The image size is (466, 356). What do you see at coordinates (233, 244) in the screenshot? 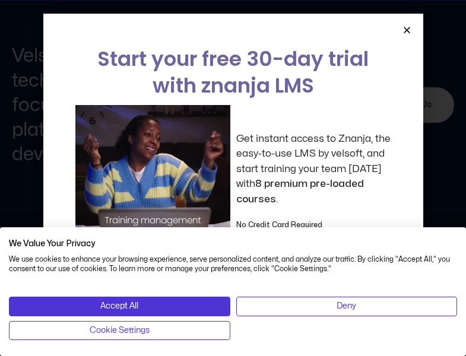
I see `h2: We Value Your Privacy` at bounding box center [233, 244].